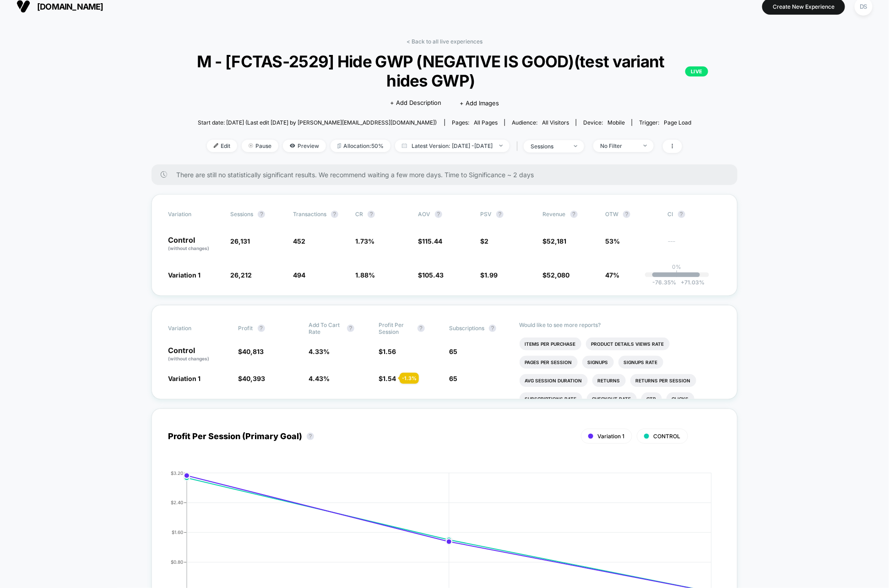 This screenshot has width=889, height=588. I want to click on span: 1.54, so click(390, 378).